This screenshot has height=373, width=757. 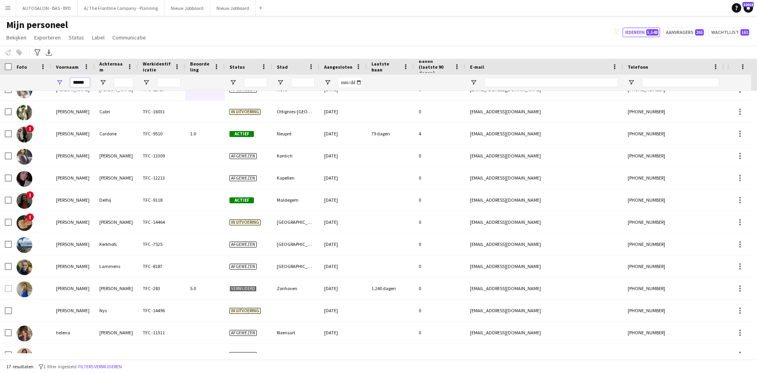 What do you see at coordinates (76, 37) in the screenshot?
I see `span: Status` at bounding box center [76, 37].